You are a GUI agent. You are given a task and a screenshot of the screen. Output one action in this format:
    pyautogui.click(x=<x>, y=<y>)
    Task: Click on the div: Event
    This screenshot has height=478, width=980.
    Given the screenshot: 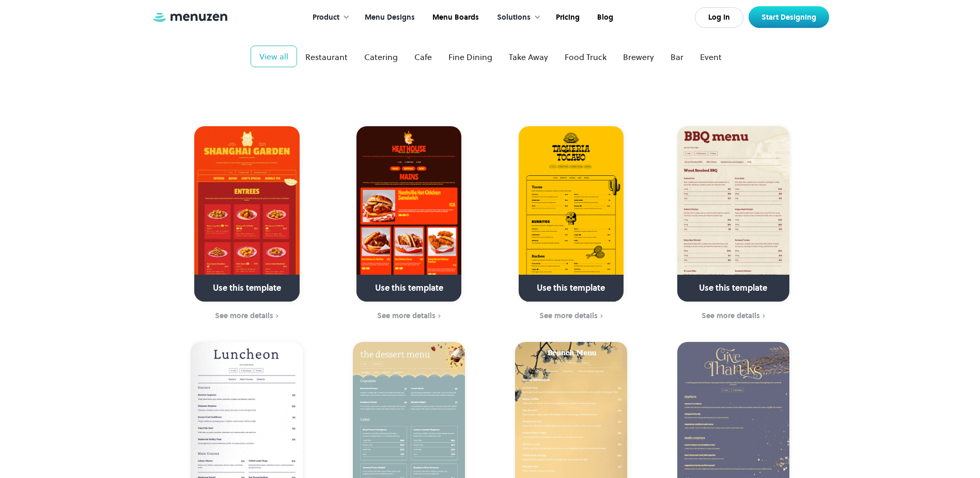 What is the action you would take?
    pyautogui.click(x=711, y=57)
    